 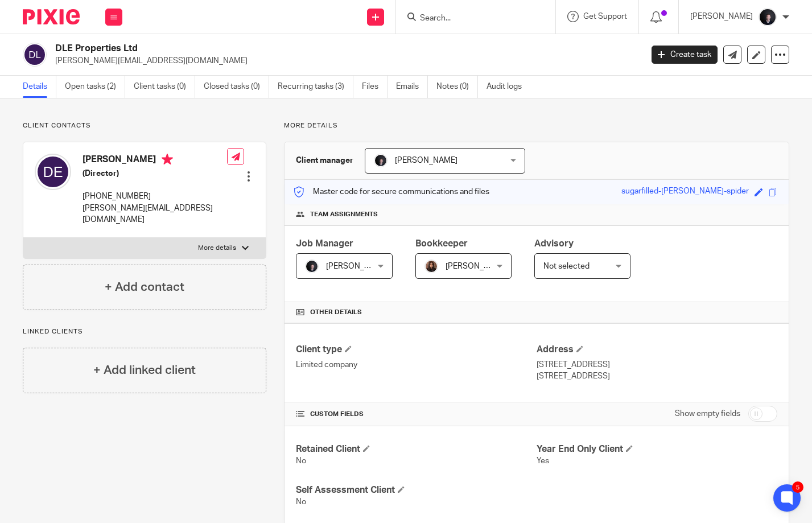 What do you see at coordinates (657, 349) in the screenshot?
I see `h4: Address` at bounding box center [657, 349].